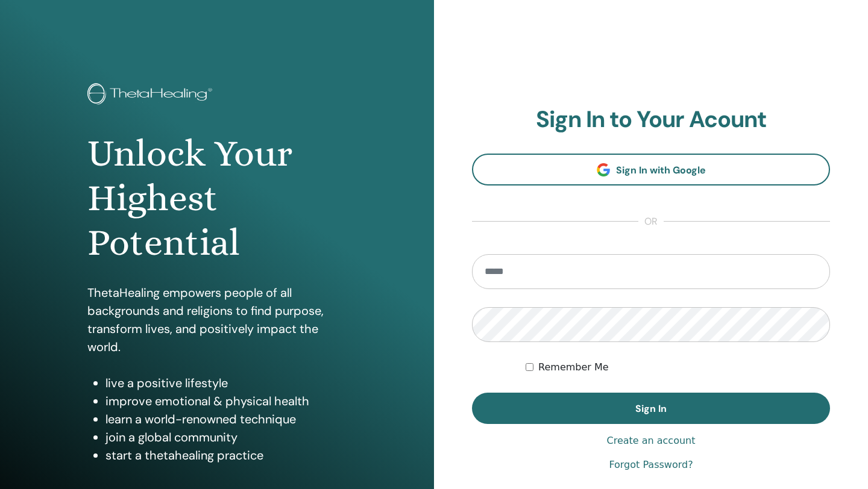 This screenshot has height=489, width=868. What do you see at coordinates (651, 222) in the screenshot?
I see `span: or` at bounding box center [651, 222].